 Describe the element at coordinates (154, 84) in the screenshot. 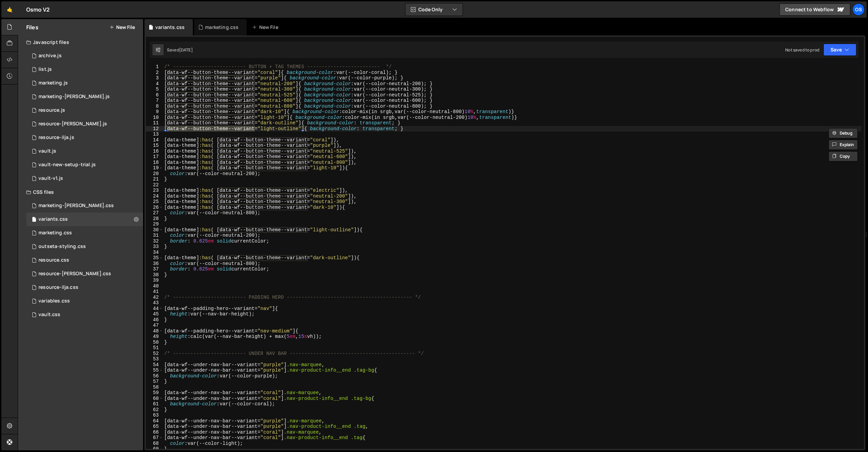

I see `div: 4` at that location.